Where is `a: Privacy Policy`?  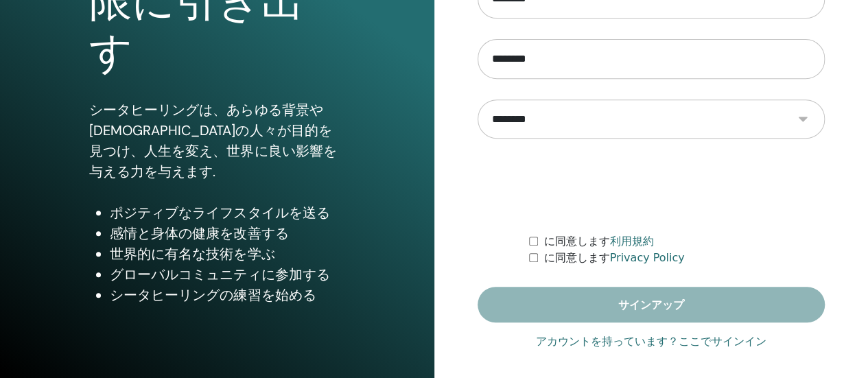 a: Privacy Policy is located at coordinates (646, 257).